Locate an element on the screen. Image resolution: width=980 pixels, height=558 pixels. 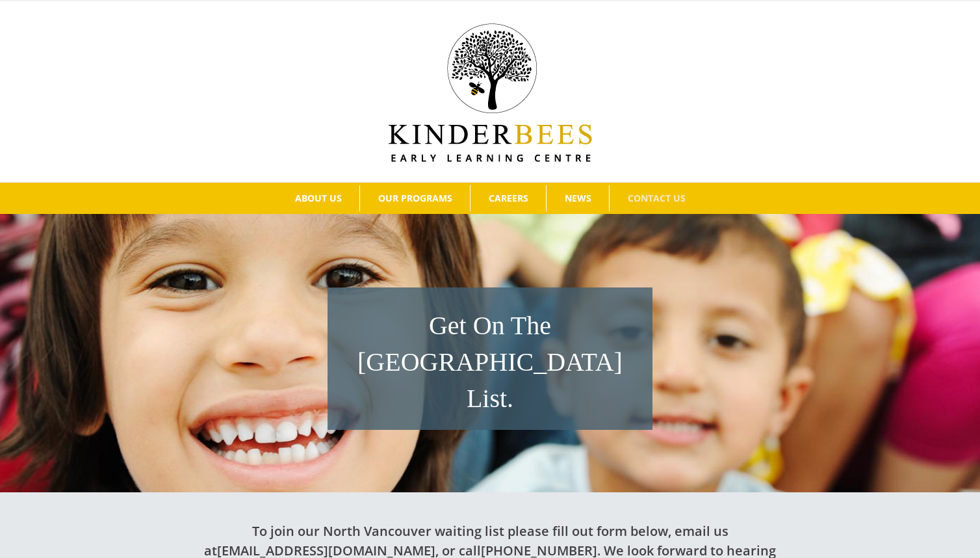
img: Kinder Bees Logo is located at coordinates (490, 92).